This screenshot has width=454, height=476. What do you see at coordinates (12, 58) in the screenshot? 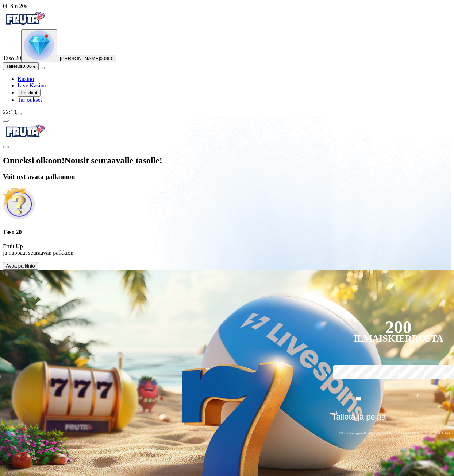
I see `span: Taso 20` at bounding box center [12, 58].